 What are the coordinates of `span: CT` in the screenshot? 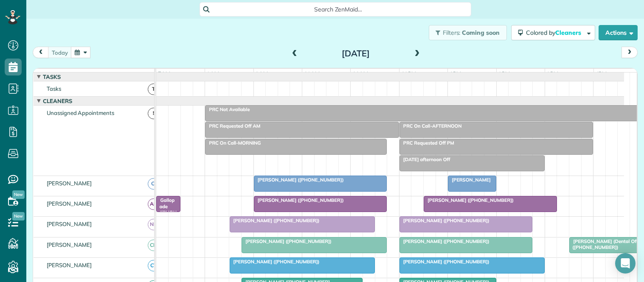 It's located at (153, 266).